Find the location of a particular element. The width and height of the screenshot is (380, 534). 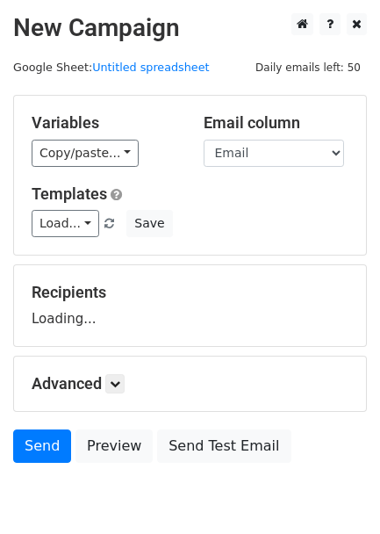

a: Copy/paste... is located at coordinates (85, 153).